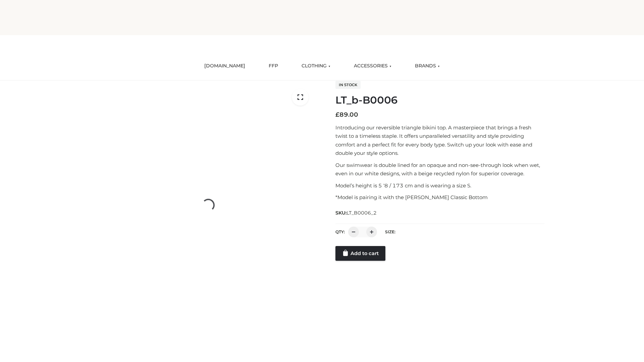 This screenshot has height=362, width=644. I want to click on label: Size:, so click(390, 232).